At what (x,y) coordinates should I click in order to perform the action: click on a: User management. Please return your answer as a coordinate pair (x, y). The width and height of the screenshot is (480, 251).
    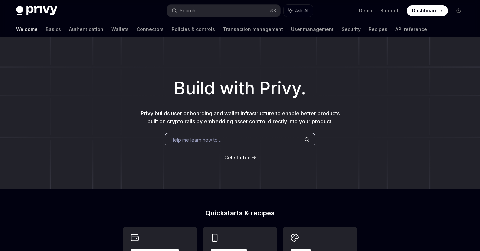
    Looking at the image, I should click on (312, 29).